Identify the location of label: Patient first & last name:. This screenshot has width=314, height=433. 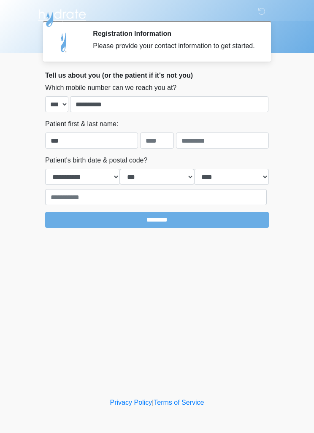
(81, 124).